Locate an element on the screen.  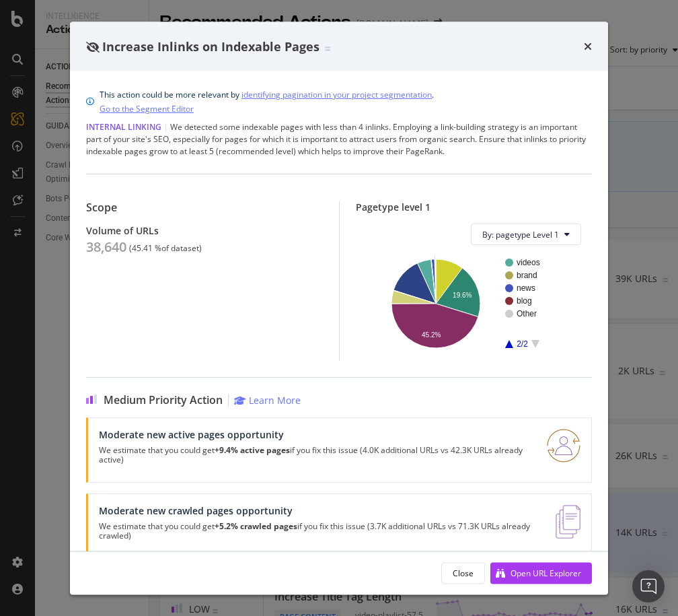
a: identifying pagination in your project segmentation is located at coordinates (337, 94).